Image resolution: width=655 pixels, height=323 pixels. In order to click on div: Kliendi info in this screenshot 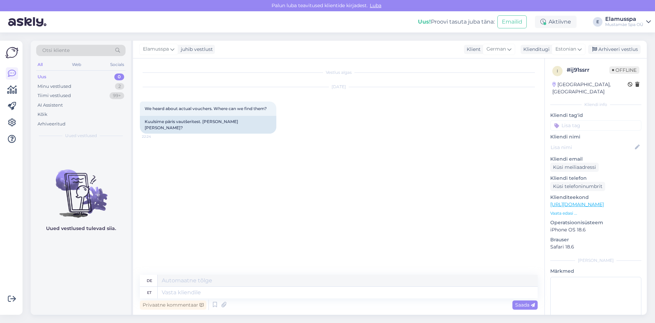, I will do `click(596, 104)`.